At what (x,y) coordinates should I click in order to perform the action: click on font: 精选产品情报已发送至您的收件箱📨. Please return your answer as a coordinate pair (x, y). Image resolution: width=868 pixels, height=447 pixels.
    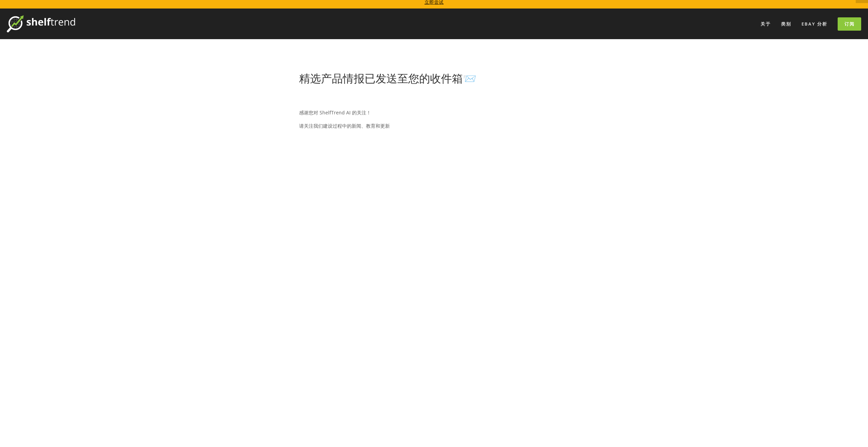
    Looking at the image, I should click on (387, 78).